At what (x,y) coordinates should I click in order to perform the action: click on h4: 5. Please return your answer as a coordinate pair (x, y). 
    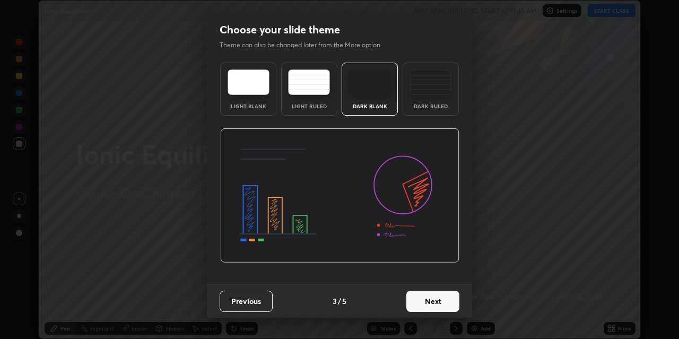
    Looking at the image, I should click on (344, 301).